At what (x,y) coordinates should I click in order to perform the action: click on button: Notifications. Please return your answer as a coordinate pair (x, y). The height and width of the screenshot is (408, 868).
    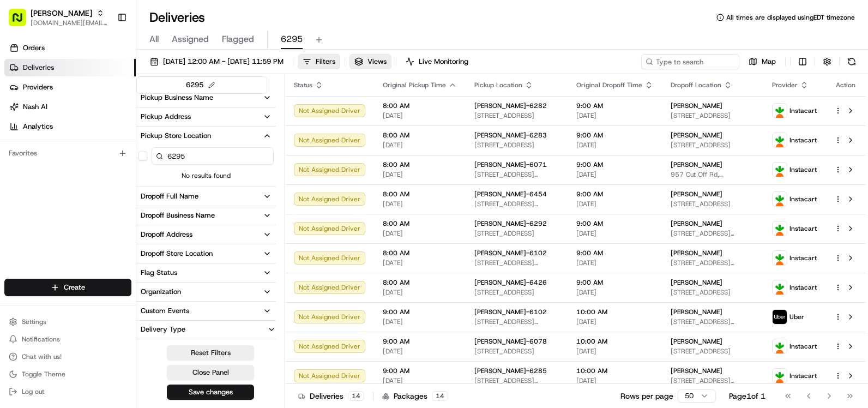
    Looking at the image, I should click on (68, 340).